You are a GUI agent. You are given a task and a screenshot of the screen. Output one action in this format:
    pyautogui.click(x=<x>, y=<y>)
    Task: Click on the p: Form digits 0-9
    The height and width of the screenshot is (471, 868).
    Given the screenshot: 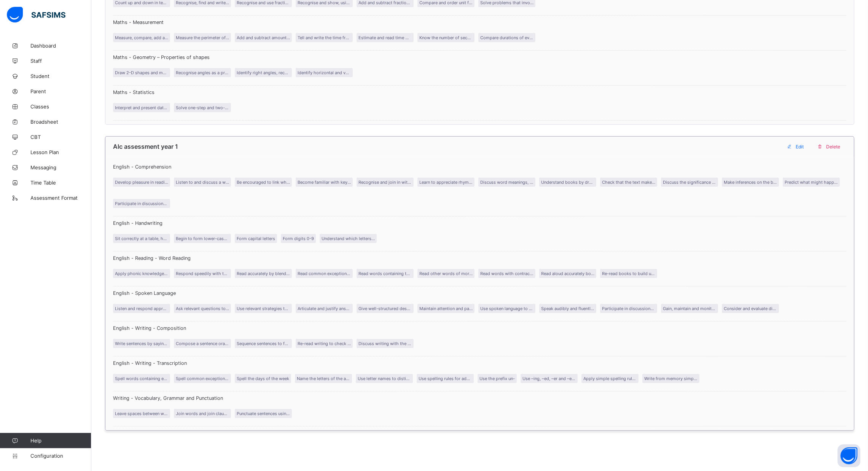 What is the action you would take?
    pyautogui.click(x=299, y=238)
    